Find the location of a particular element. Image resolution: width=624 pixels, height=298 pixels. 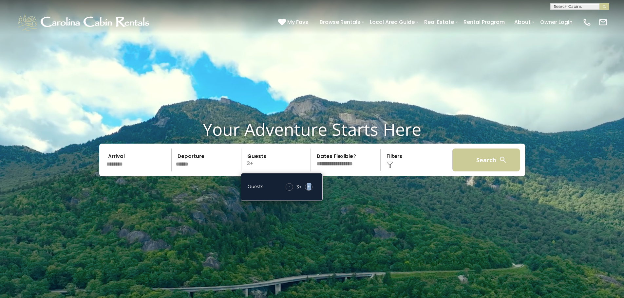

h1: Your Adventure Starts Here is located at coordinates (312, 129).